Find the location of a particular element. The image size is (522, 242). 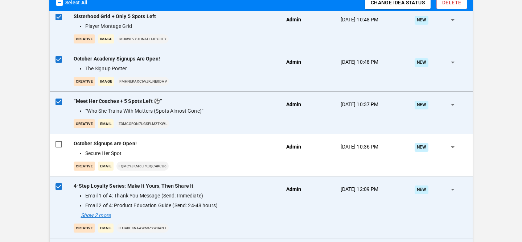

p: October Signups are Open! is located at coordinates (174, 144).